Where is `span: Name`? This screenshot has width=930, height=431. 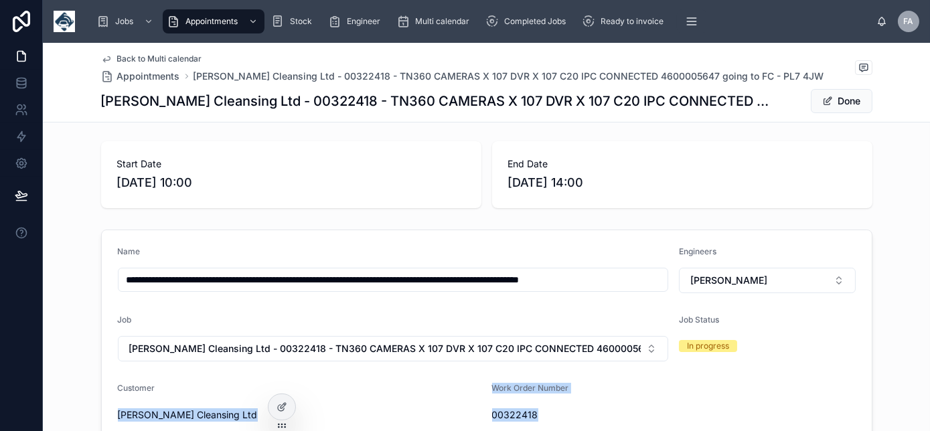 span: Name is located at coordinates (129, 251).